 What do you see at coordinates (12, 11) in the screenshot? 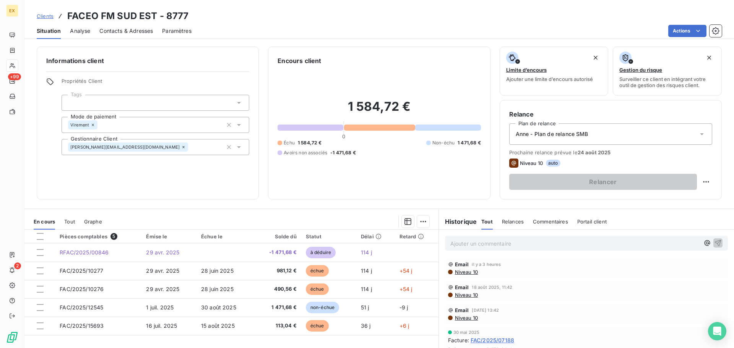
I see `div: EX` at bounding box center [12, 11].